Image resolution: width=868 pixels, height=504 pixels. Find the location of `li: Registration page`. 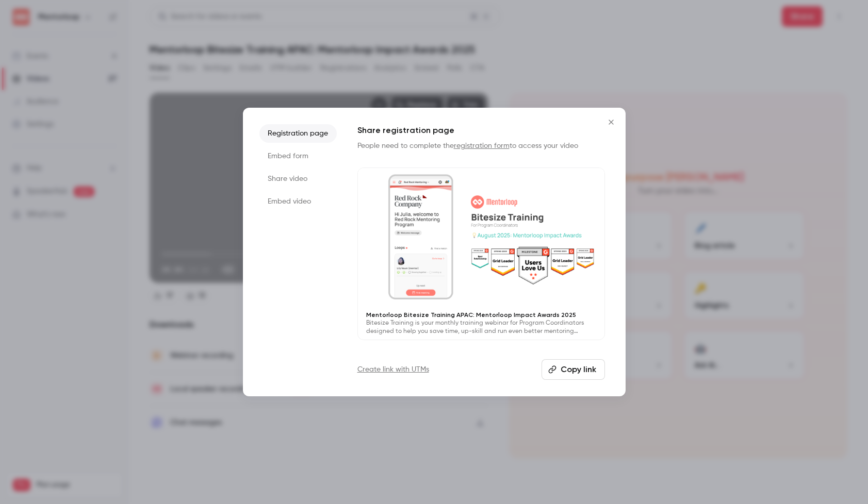

li: Registration page is located at coordinates (298, 133).